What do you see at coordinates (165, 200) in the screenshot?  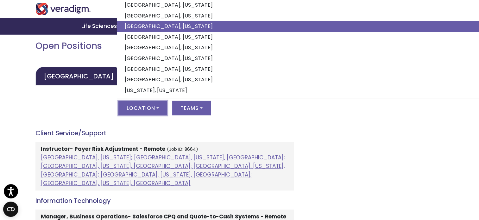 I see `h4: Information Technology` at bounding box center [165, 200].